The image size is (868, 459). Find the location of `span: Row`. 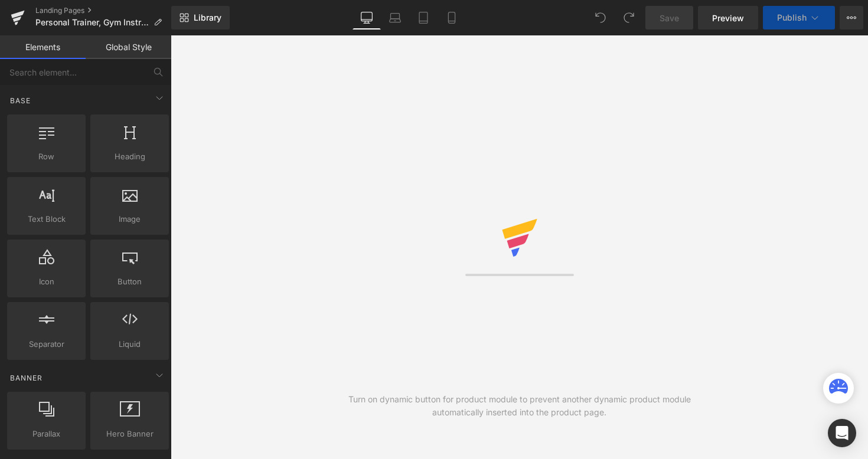

span: Row is located at coordinates (46, 156).